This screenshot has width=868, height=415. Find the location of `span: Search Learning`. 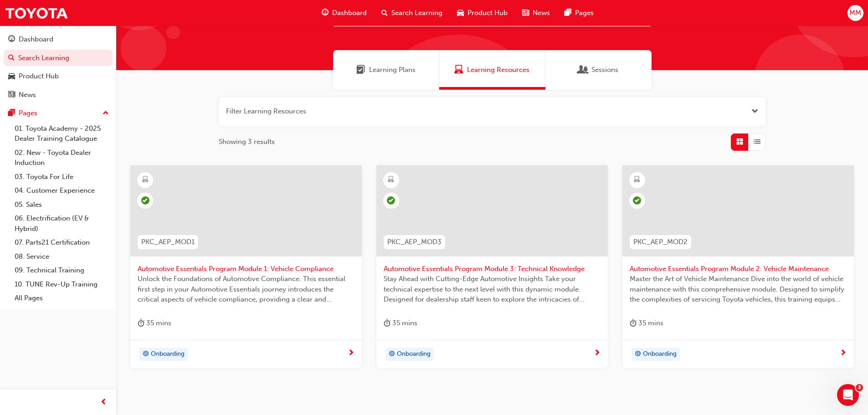

span: Search Learning is located at coordinates (417, 13).